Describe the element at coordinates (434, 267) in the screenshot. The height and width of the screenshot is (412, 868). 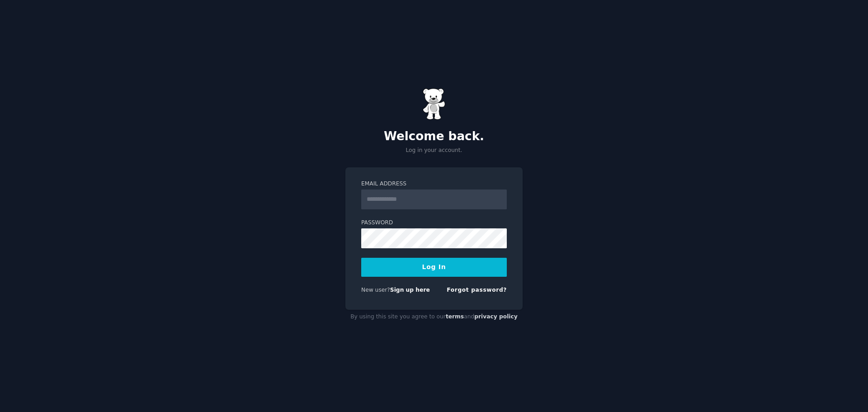
I see `button: Log In` at that location.